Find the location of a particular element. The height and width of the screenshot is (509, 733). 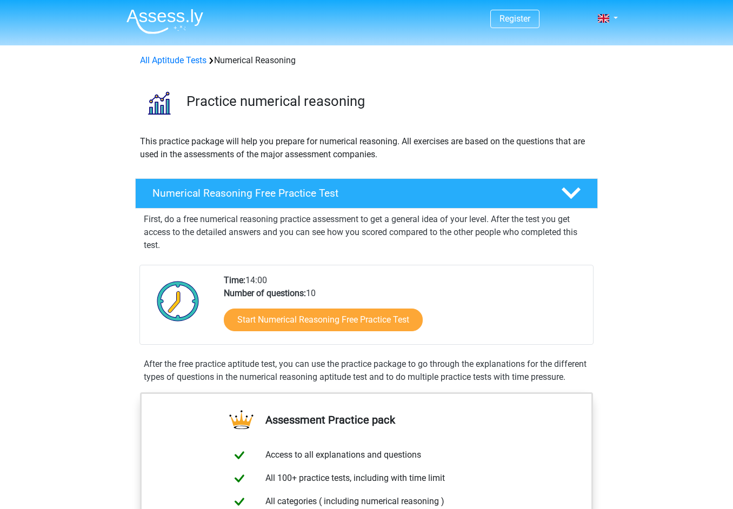

p: First, do a free numerical reasoning practice assessment to get a general idea of your level. Aft... is located at coordinates (366, 232).